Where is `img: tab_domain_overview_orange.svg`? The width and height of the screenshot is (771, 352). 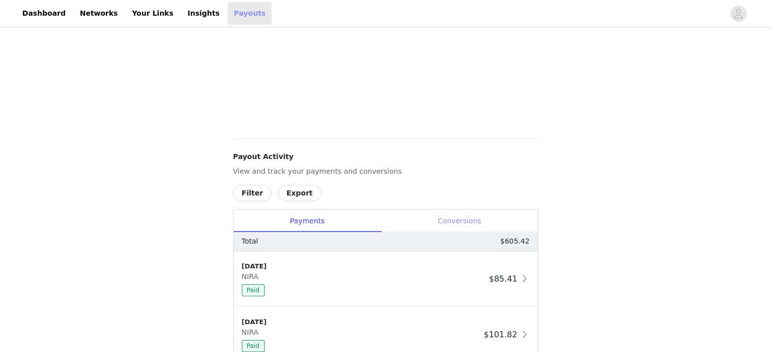 img: tab_domain_overview_orange.svg is located at coordinates (31, 63).